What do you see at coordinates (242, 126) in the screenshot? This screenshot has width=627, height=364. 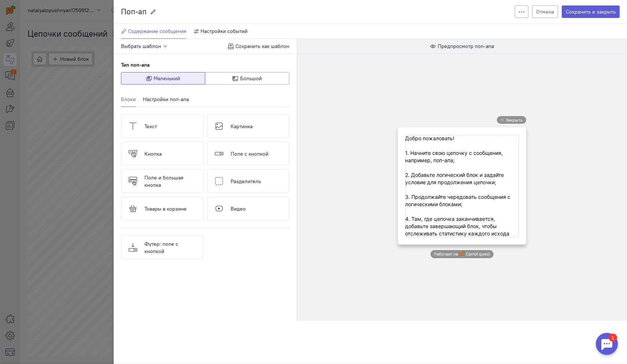 I see `span: Картинка` at bounding box center [242, 126].